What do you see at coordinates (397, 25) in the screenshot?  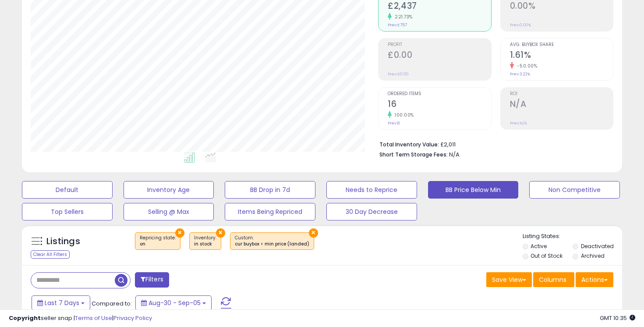 I see `small: Prev: £757` at bounding box center [397, 25].